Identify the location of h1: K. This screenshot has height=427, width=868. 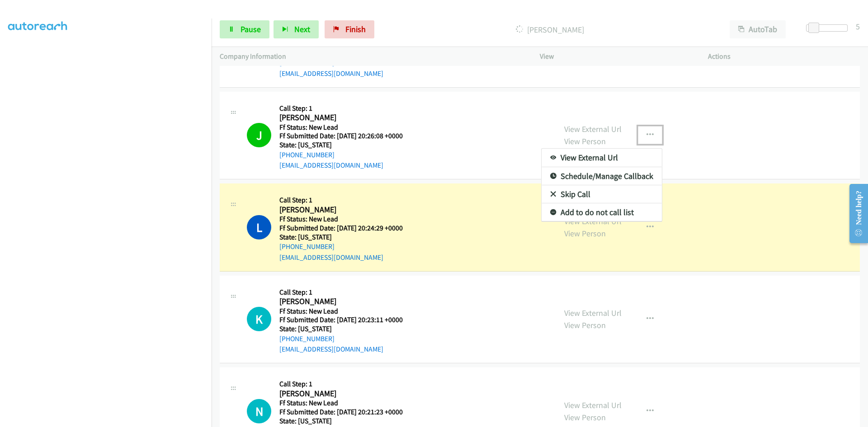
(259, 319).